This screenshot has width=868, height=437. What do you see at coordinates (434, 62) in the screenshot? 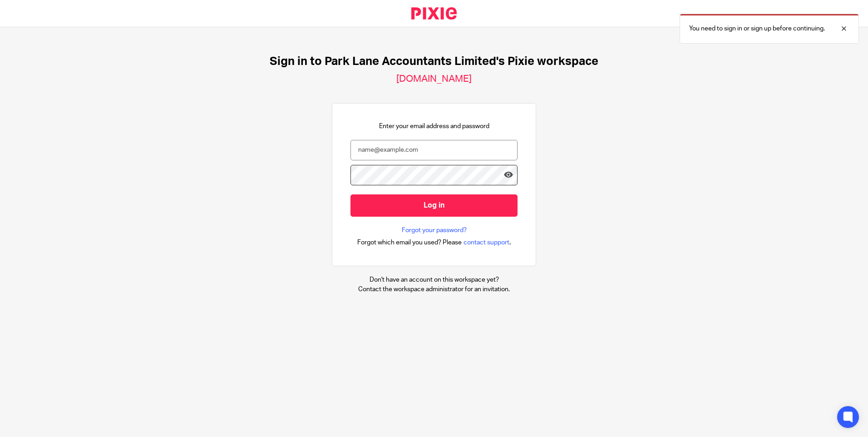
I see `h1: Sign in to Park Lane Accountants Limited's Pixie workspace` at bounding box center [434, 62].